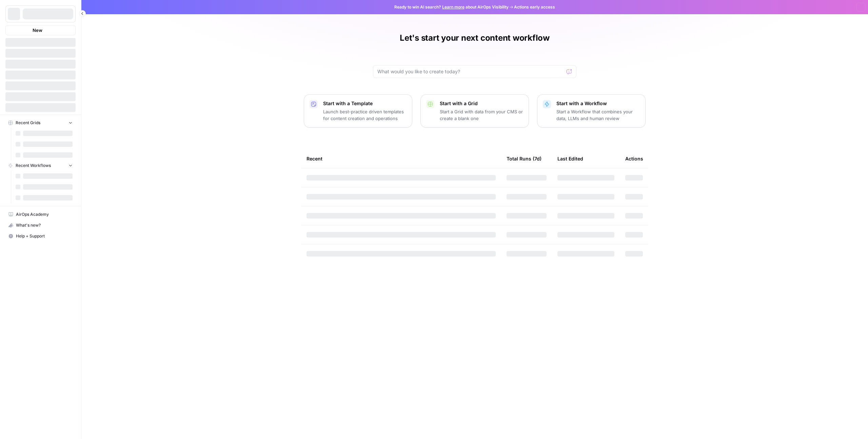  Describe the element at coordinates (41, 236) in the screenshot. I see `button: Help + Support` at that location.